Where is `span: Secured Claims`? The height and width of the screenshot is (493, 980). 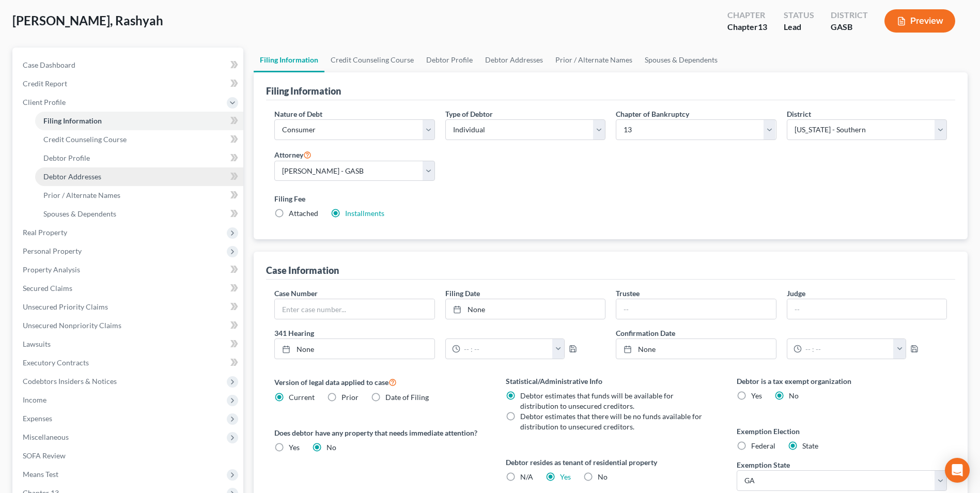 span: Secured Claims is located at coordinates (47, 288).